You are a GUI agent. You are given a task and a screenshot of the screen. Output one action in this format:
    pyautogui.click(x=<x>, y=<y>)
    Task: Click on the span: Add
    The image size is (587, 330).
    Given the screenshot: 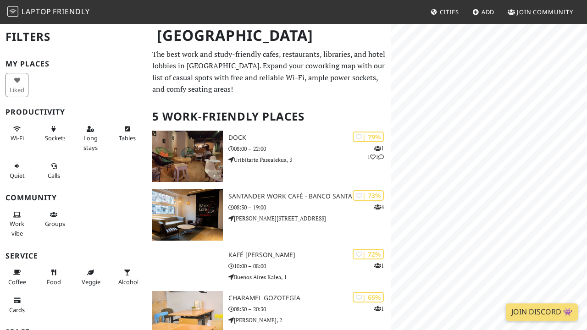 What is the action you would take?
    pyautogui.click(x=488, y=12)
    